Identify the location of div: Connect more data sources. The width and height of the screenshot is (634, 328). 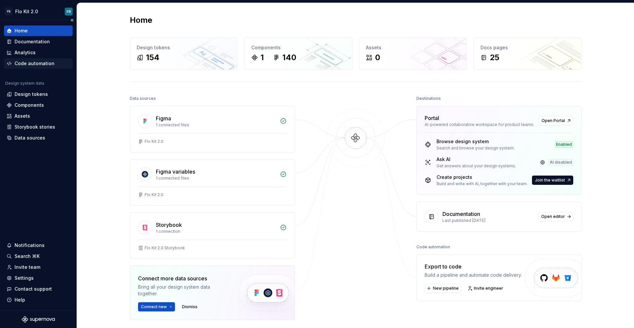
(183, 278).